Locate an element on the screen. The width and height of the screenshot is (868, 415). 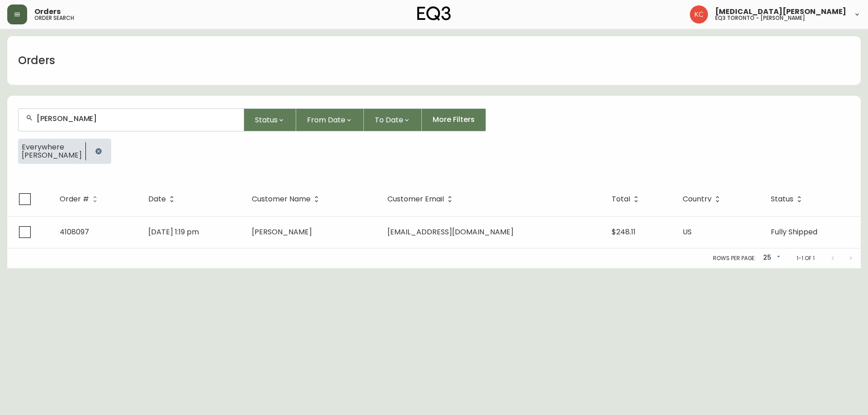
span: More Filters is located at coordinates (453, 119).